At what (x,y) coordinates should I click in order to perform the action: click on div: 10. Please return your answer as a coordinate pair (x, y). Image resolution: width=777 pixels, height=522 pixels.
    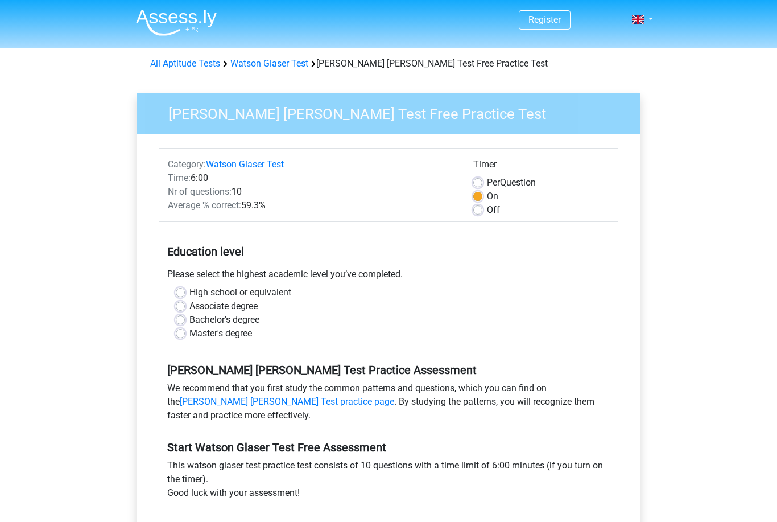
    Looking at the image, I should click on (312, 192).